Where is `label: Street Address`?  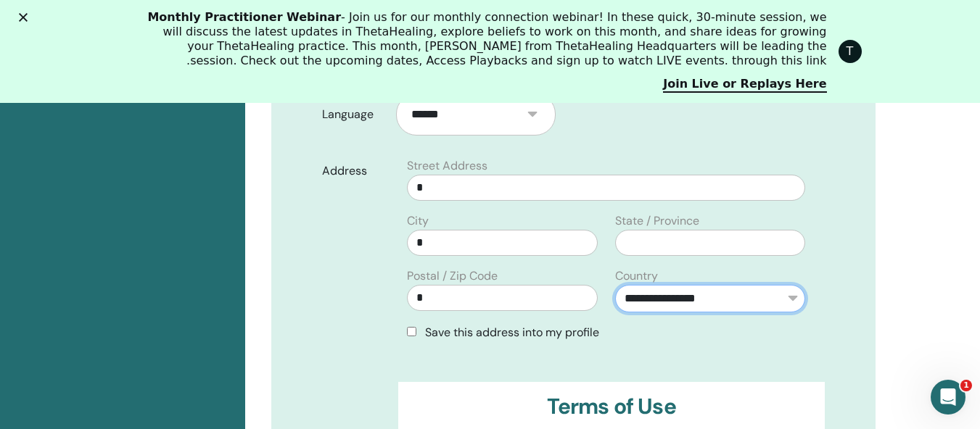
label: Street Address is located at coordinates (447, 166).